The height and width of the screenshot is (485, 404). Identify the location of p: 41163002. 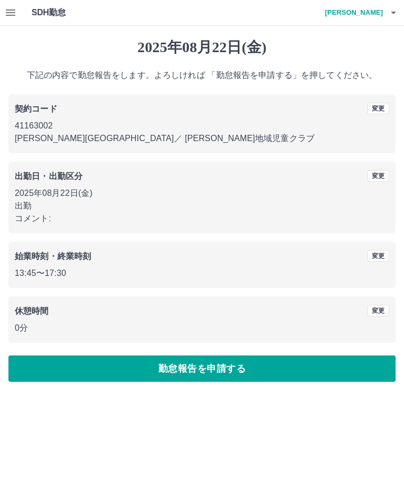
(202, 126).